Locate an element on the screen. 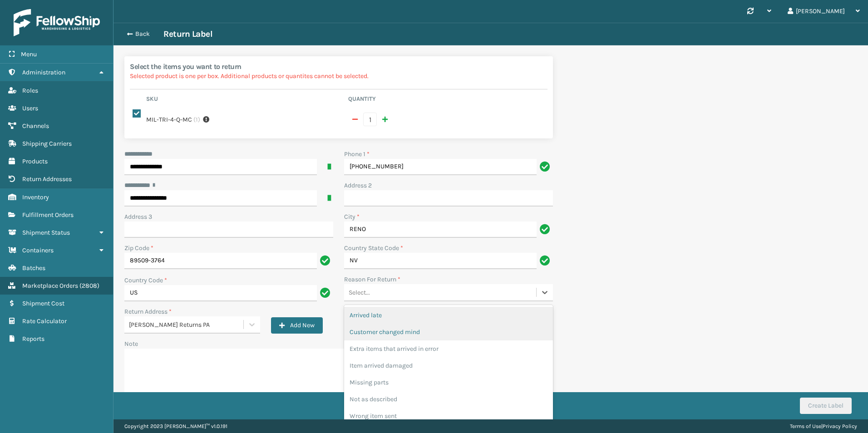 The width and height of the screenshot is (868, 433). span: Roles is located at coordinates (30, 90).